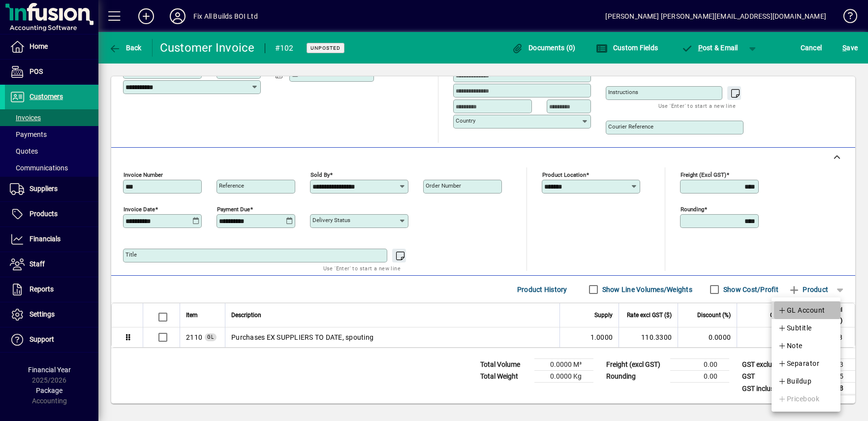 This screenshot has height=421, width=868. What do you see at coordinates (802, 310) in the screenshot?
I see `span: GL Account` at bounding box center [802, 310].